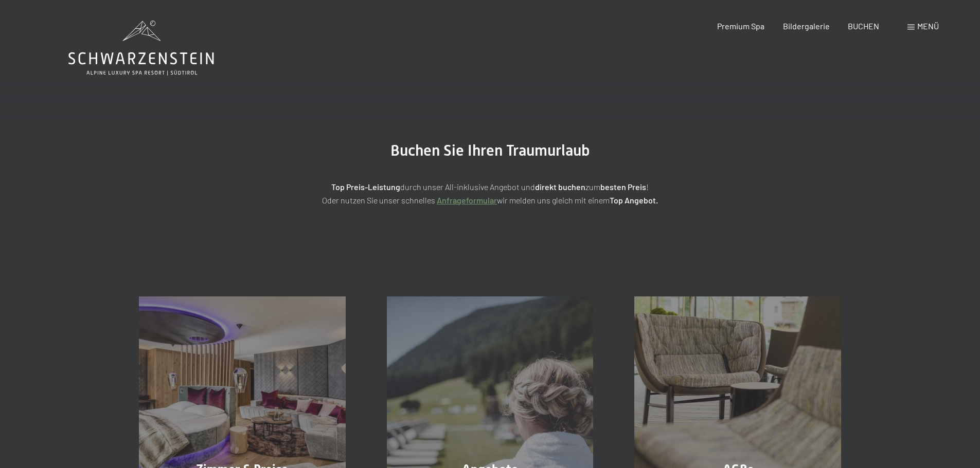 The width and height of the screenshot is (980, 468). What do you see at coordinates (490, 193) in the screenshot?
I see `p: durch unser All-inklusive Angebot und zum ! Oder nutzen Sie unser schnelles wir melden uns gleich...` at bounding box center [490, 193].